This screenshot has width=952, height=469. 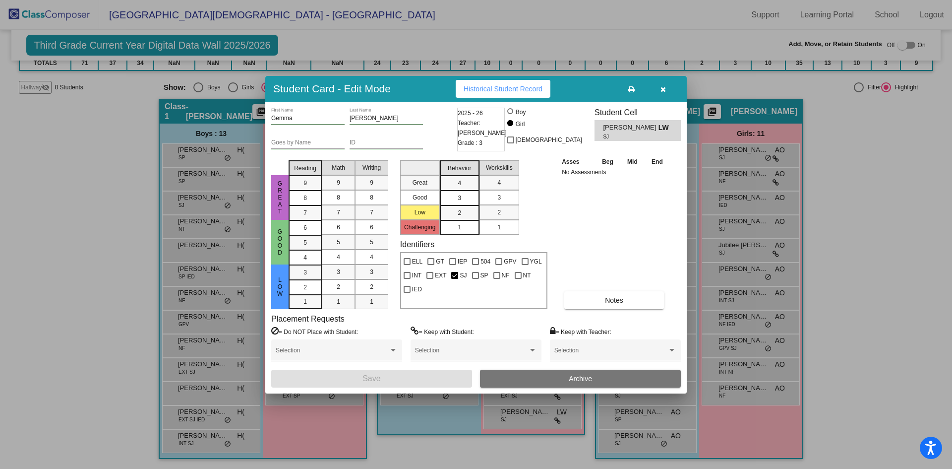 What do you see at coordinates (510, 261) in the screenshot?
I see `span: GPV` at bounding box center [510, 261].